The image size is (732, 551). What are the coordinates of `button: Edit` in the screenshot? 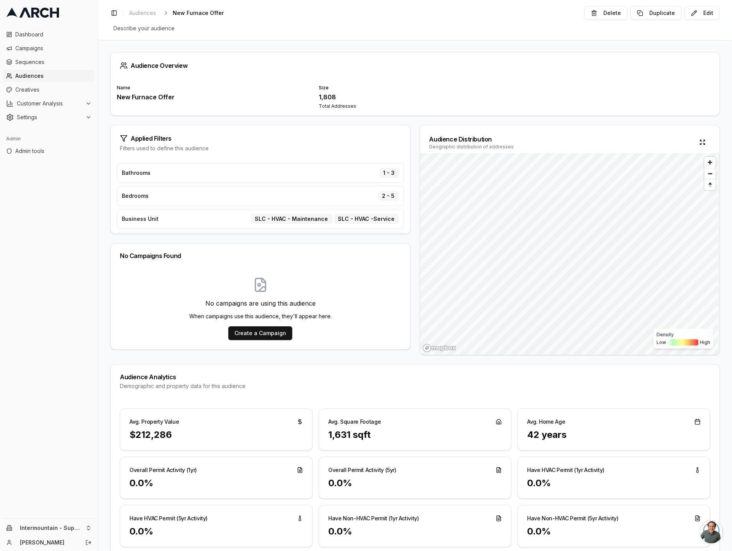 It's located at (703, 13).